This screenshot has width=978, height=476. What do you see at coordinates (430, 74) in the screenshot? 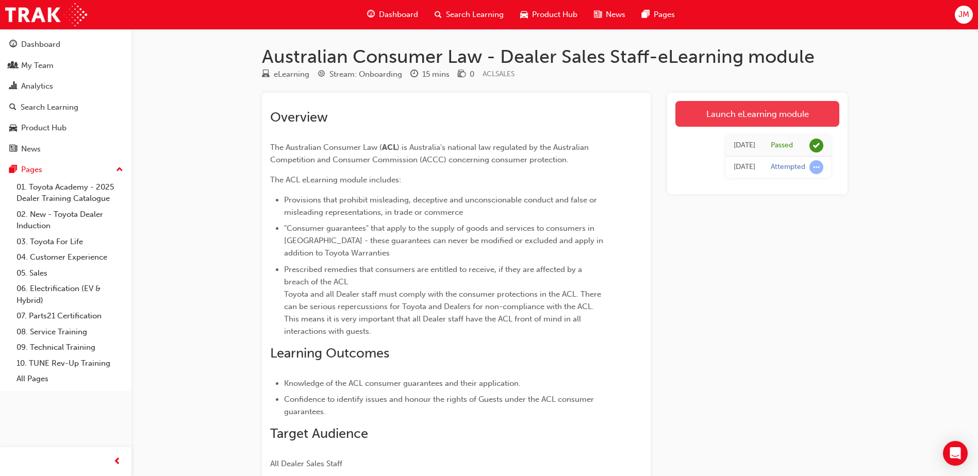
I see `div: Duration` at bounding box center [430, 74].